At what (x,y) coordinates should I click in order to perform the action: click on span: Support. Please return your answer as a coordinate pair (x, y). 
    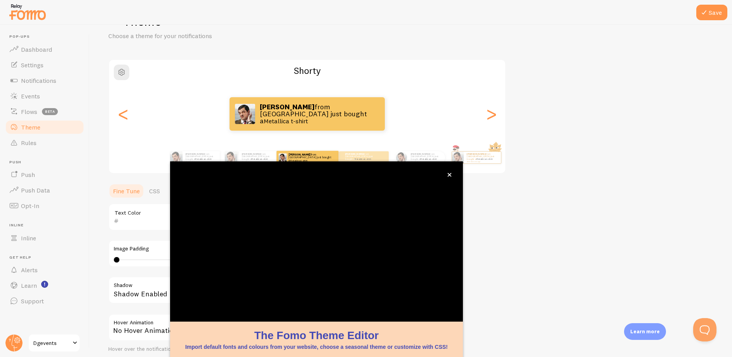
    Looking at the image, I should click on (32, 301).